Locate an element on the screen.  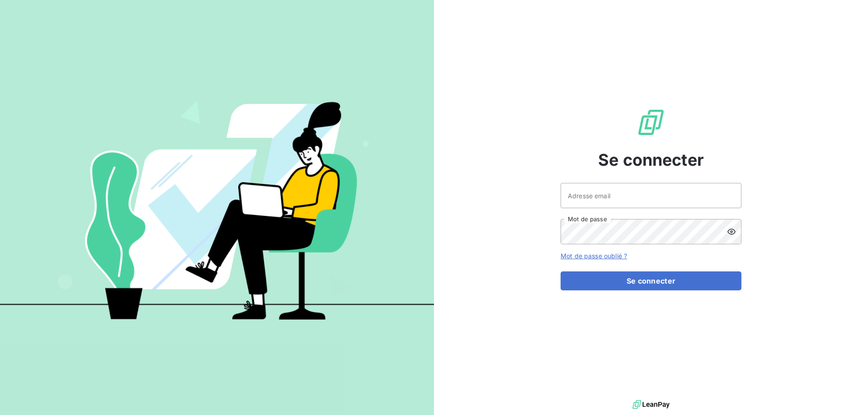
img: Logo LeanPay is located at coordinates (651, 122).